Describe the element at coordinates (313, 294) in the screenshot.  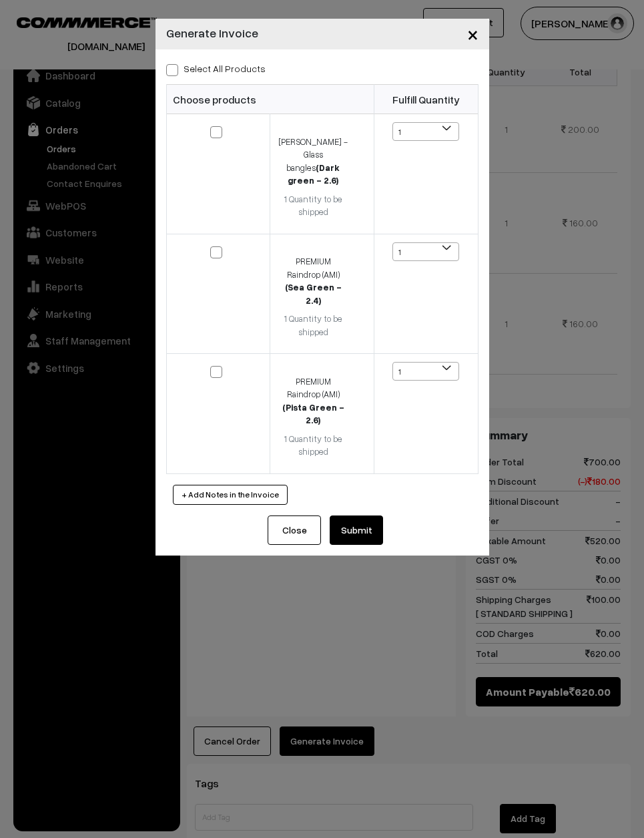
I see `strong: (Sea Green - 2.4)` at that location.